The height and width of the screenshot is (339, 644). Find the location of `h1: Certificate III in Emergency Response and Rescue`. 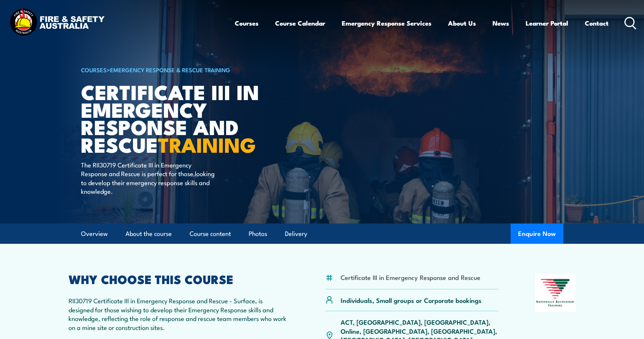

h1: Certificate III in Emergency Response and Rescue is located at coordinates (174, 118).